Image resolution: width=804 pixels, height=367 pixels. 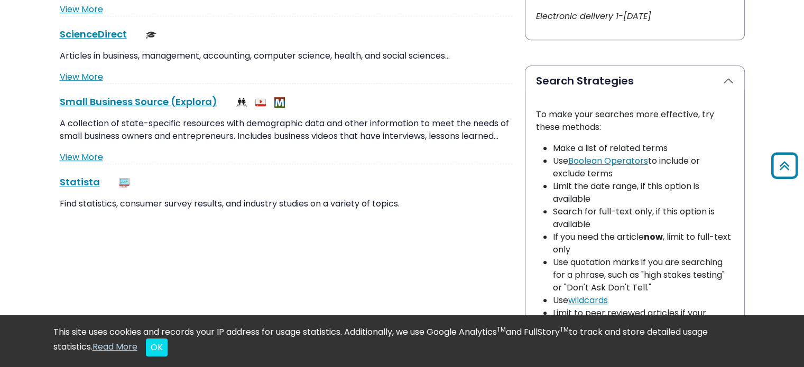 What do you see at coordinates (608, 161) in the screenshot?
I see `a: Boolean Operators` at bounding box center [608, 161].